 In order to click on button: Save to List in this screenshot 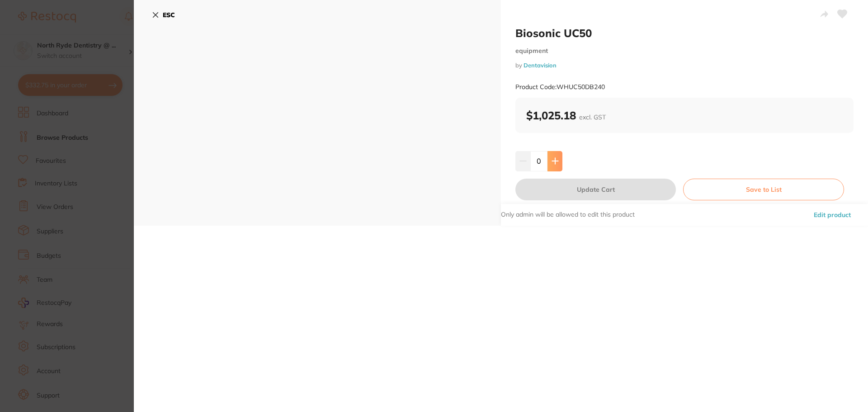, I will do `click(764, 190)`.